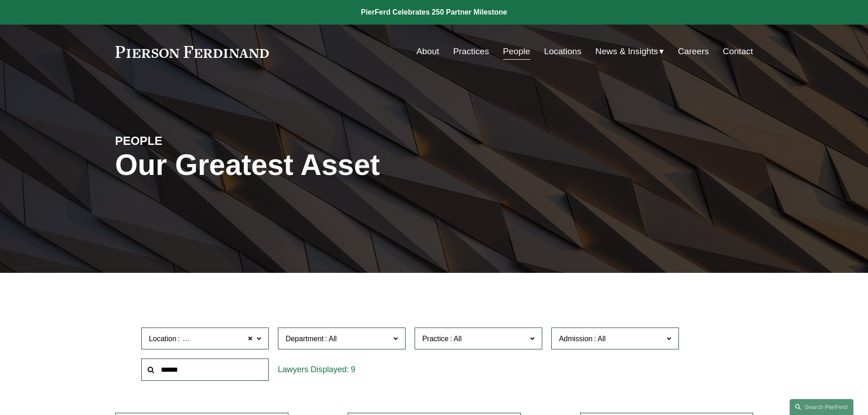 This screenshot has width=868, height=415. Describe the element at coordinates (738, 51) in the screenshot. I see `a: Contact` at that location.